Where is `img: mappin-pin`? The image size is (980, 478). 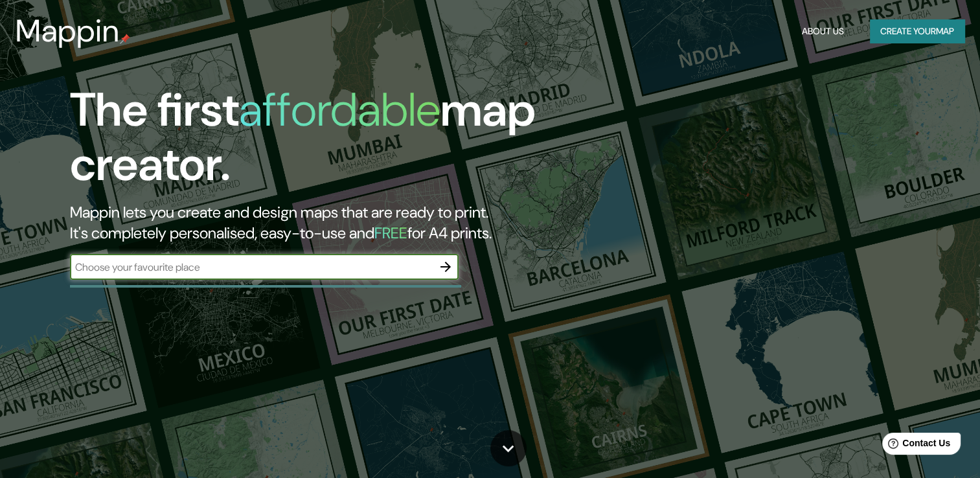
img: mappin-pin is located at coordinates (125, 39).